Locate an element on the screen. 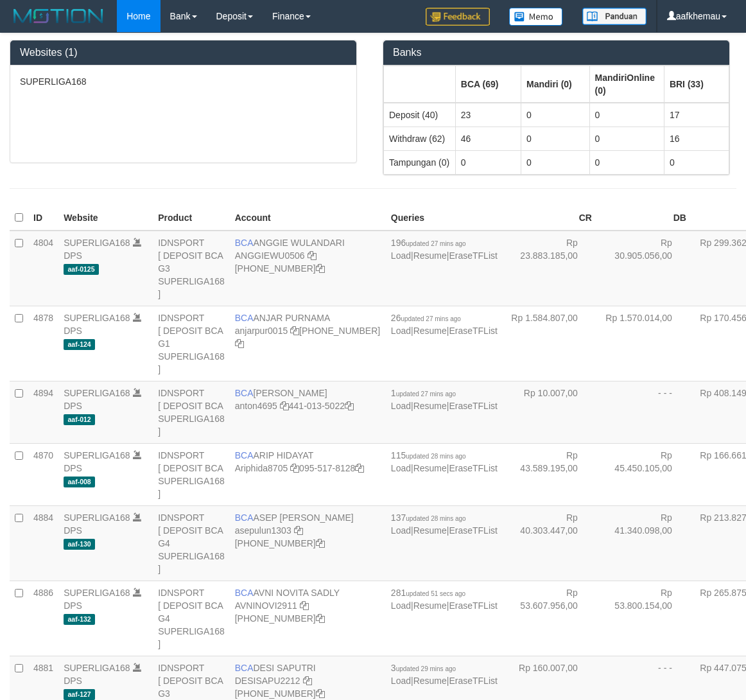 This screenshot has width=746, height=700. td: Rp 43.589.195,00 is located at coordinates (550, 474).